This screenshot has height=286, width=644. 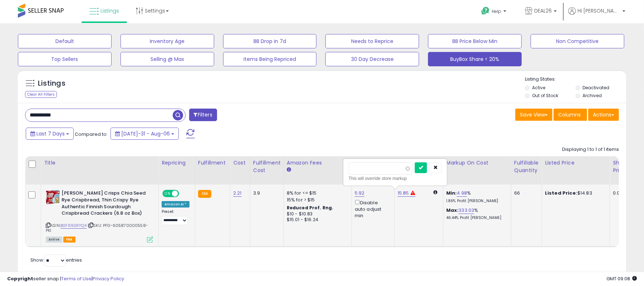 I want to click on span: ON, so click(x=167, y=194).